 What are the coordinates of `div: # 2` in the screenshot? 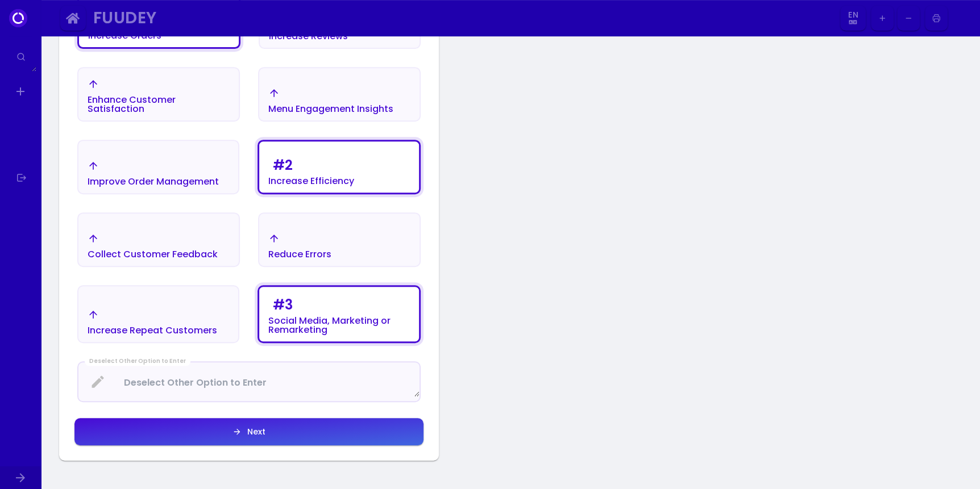 It's located at (283, 165).